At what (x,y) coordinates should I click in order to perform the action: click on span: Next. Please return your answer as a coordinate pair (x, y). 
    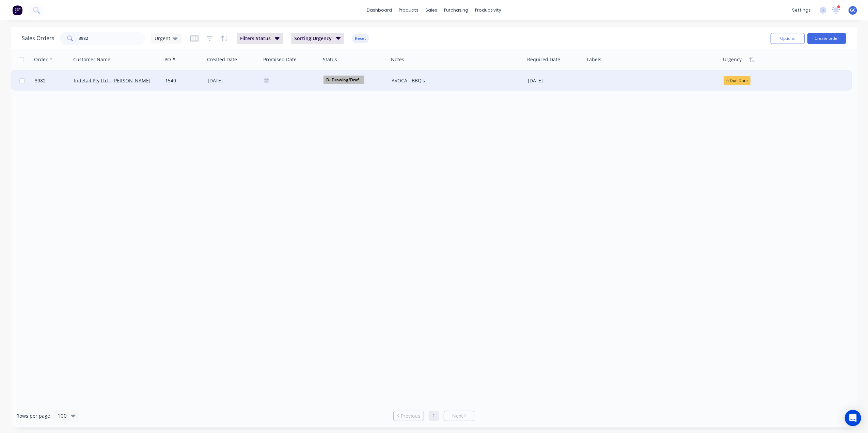
    Looking at the image, I should click on (458, 416).